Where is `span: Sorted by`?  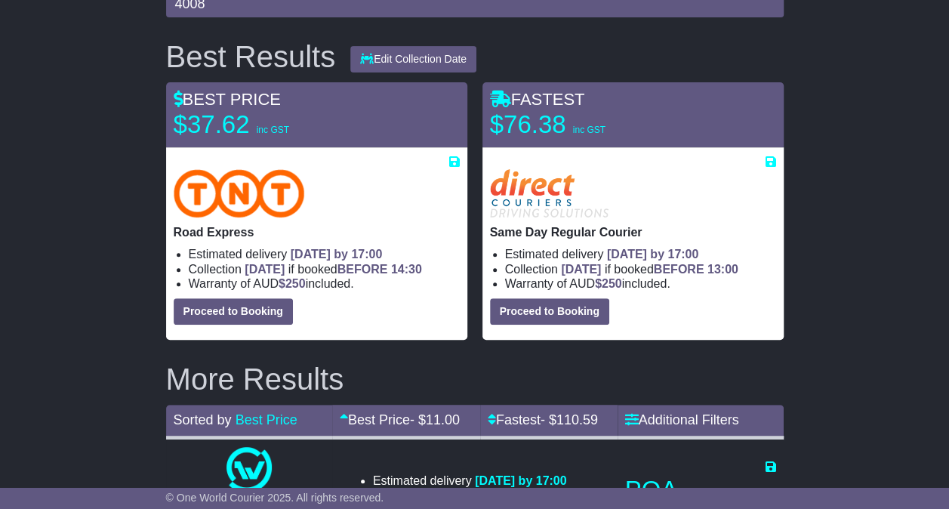
span: Sorted by is located at coordinates (202, 420).